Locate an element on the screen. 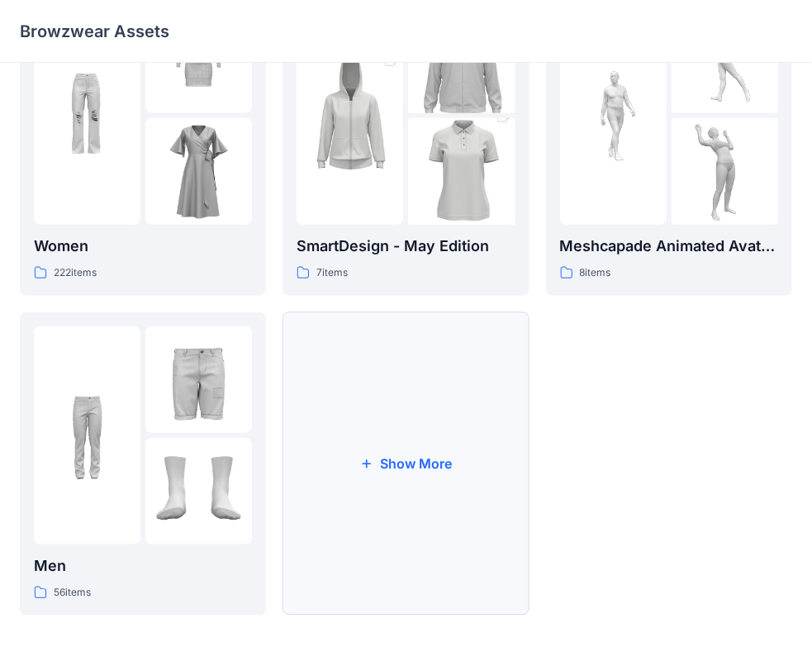  p: Women is located at coordinates (143, 246).